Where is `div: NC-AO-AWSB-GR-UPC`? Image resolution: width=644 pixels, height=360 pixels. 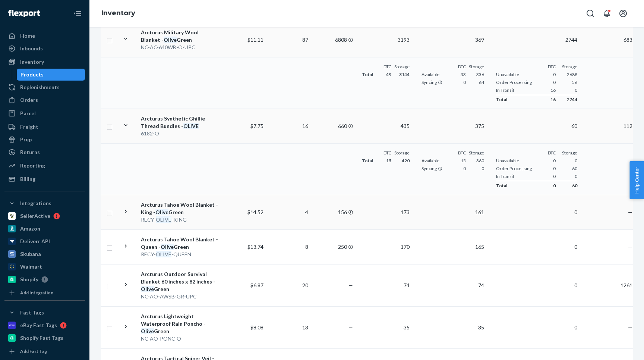
div: NC-AO-AWSB-GR-UPC is located at coordinates (180, 296).